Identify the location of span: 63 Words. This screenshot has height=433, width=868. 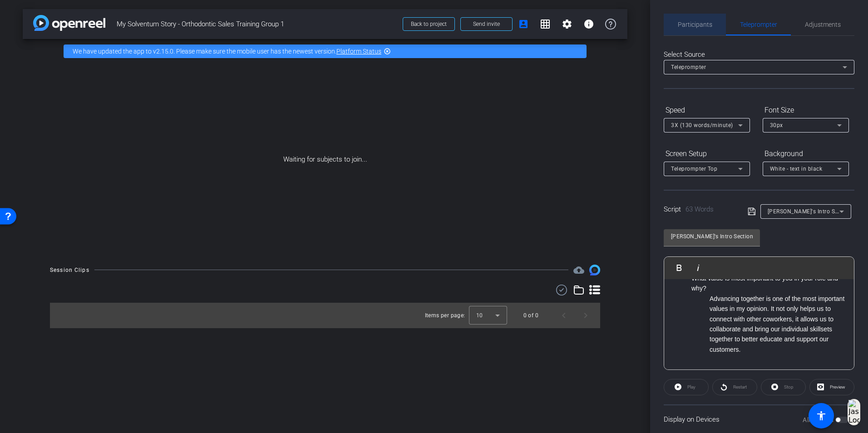
(700, 209).